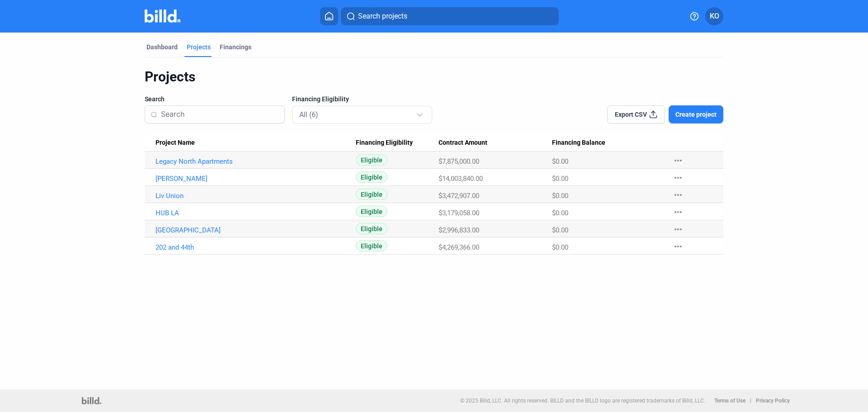 This screenshot has width=868, height=412. Describe the element at coordinates (463, 143) in the screenshot. I see `span: Contract Amount` at that location.